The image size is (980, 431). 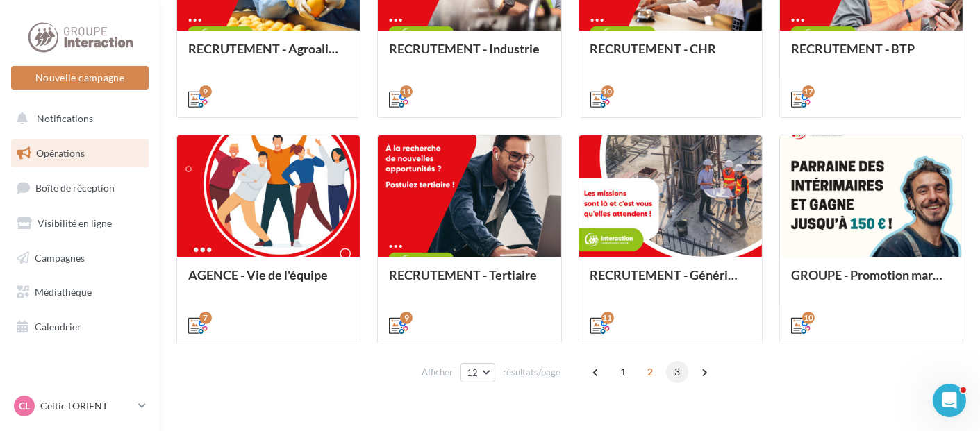 I want to click on div: AGENCE - Vie de l'équipe, so click(x=268, y=281).